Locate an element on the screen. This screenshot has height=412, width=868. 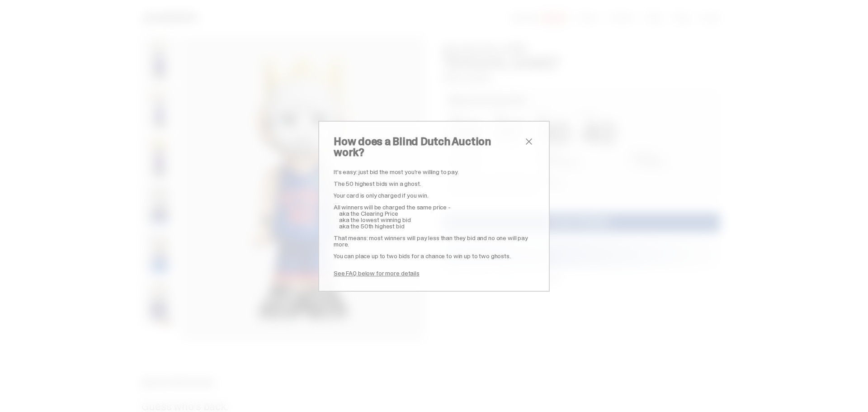
p: All winners will be charged the same price - is located at coordinates (434, 207).